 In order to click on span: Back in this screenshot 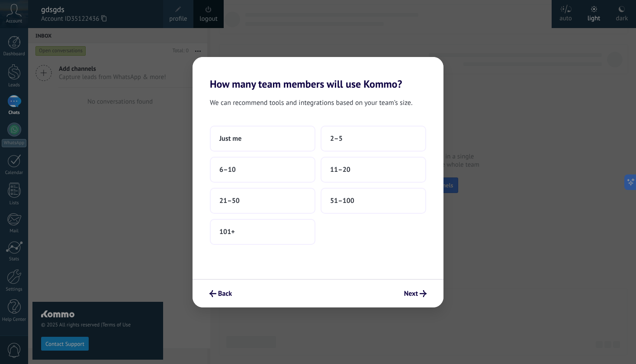, I will do `click(225, 294)`.